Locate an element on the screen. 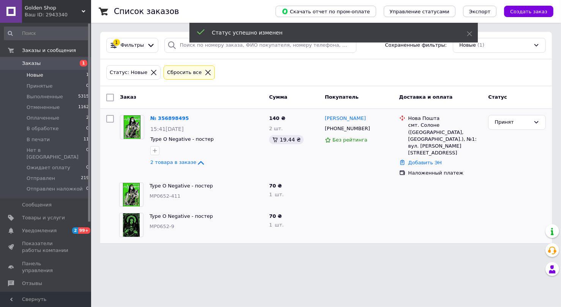  span: Сообщения is located at coordinates (37, 205).